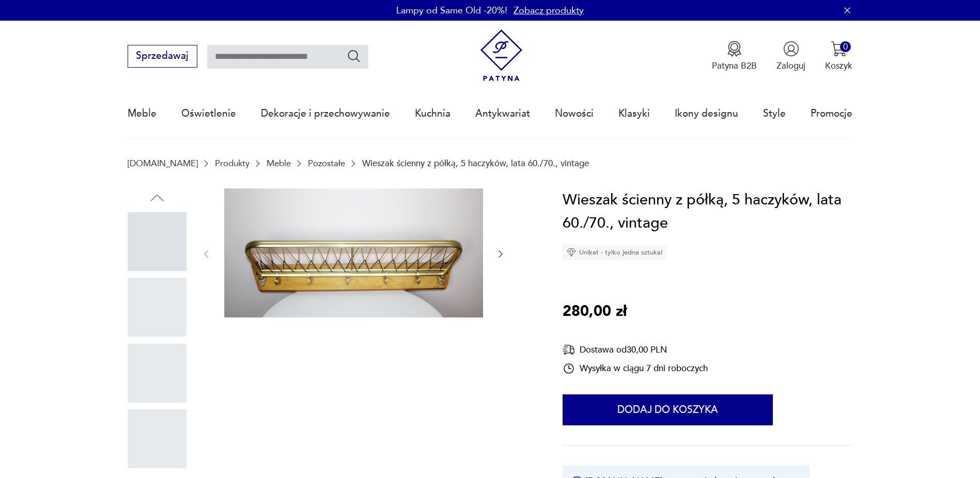  What do you see at coordinates (791, 65) in the screenshot?
I see `p: Zaloguj` at bounding box center [791, 65].